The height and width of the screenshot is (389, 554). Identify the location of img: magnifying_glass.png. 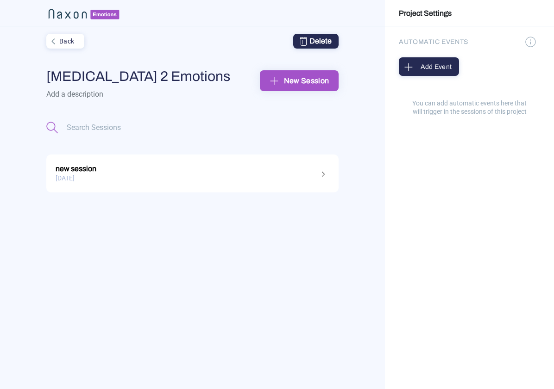
(52, 128).